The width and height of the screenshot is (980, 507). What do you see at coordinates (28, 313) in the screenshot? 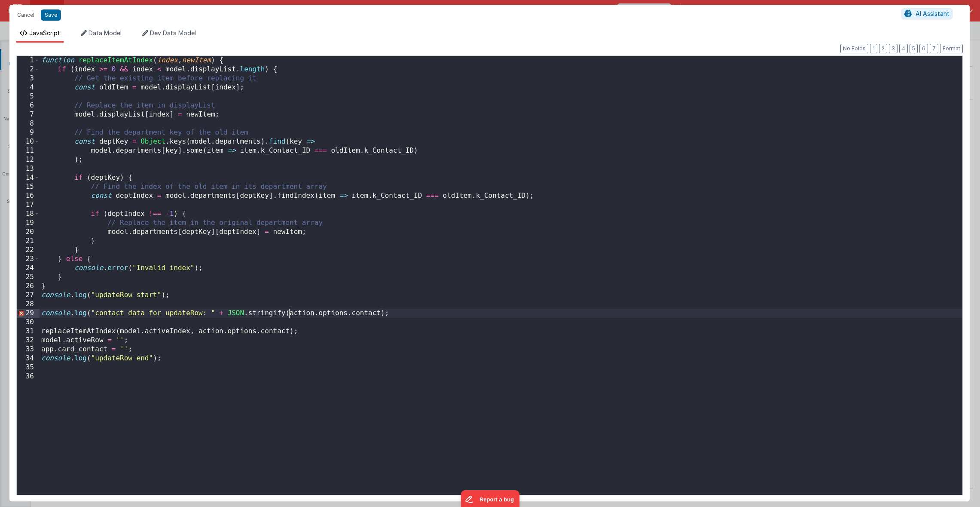
I see `div: 29` at bounding box center [28, 313].